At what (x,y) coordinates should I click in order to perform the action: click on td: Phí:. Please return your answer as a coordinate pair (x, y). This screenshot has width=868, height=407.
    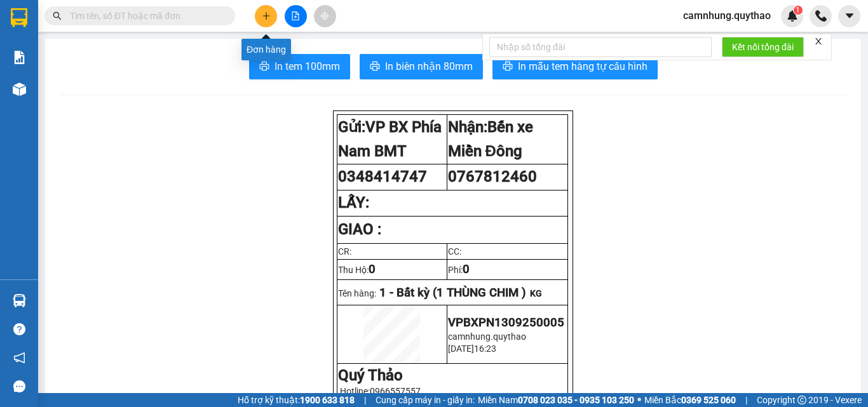
    Looking at the image, I should click on (507, 269).